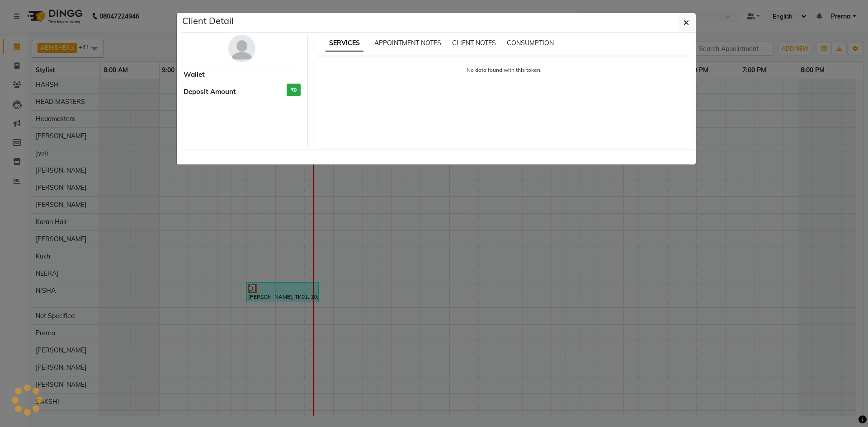 This screenshot has height=427, width=868. What do you see at coordinates (504, 70) in the screenshot?
I see `p: No data found with this token.` at bounding box center [504, 70].